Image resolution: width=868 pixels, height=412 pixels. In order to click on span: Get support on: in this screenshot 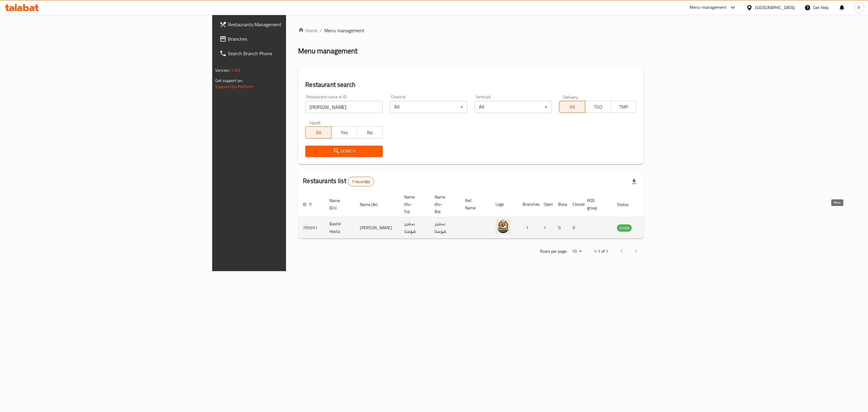, I will do `click(229, 81)`.